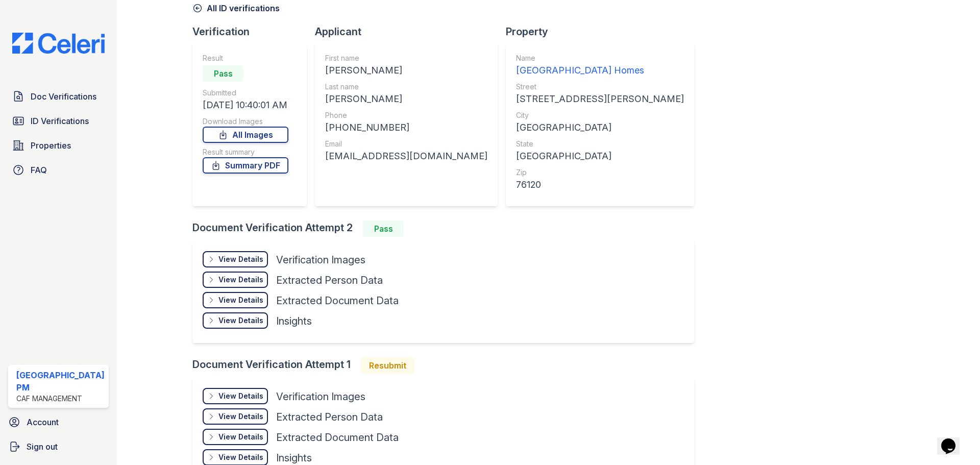 The image size is (980, 465). Describe the element at coordinates (245, 152) in the screenshot. I see `div: Result summary` at that location.